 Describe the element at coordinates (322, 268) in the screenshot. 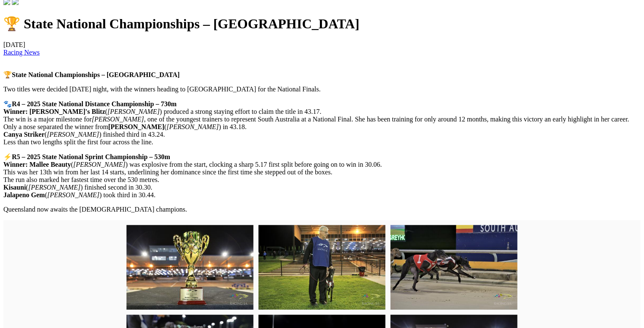

I see `img: 20250814%20AP%200177-preview.jpg` at that location.